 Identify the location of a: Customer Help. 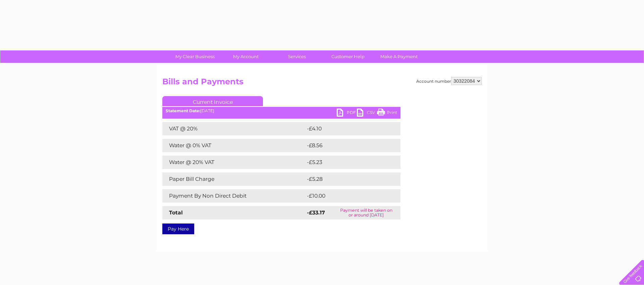
(348, 56).